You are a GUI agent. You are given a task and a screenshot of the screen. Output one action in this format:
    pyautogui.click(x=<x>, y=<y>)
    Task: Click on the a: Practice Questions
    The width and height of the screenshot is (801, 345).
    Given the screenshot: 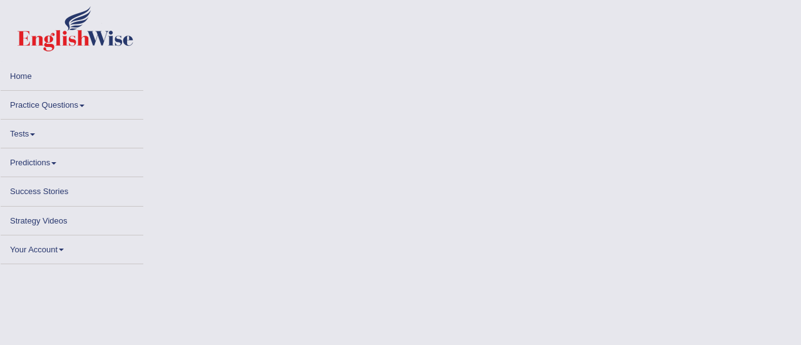 What is the action you would take?
    pyautogui.click(x=72, y=103)
    